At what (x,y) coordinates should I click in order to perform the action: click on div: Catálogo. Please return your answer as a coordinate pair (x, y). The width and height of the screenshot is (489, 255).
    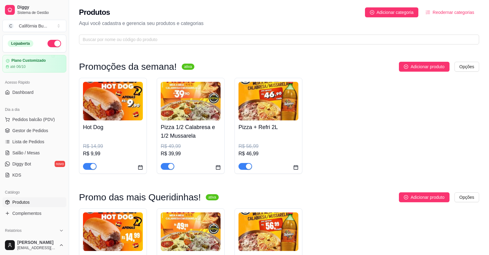
    Looking at the image, I should click on (34, 192).